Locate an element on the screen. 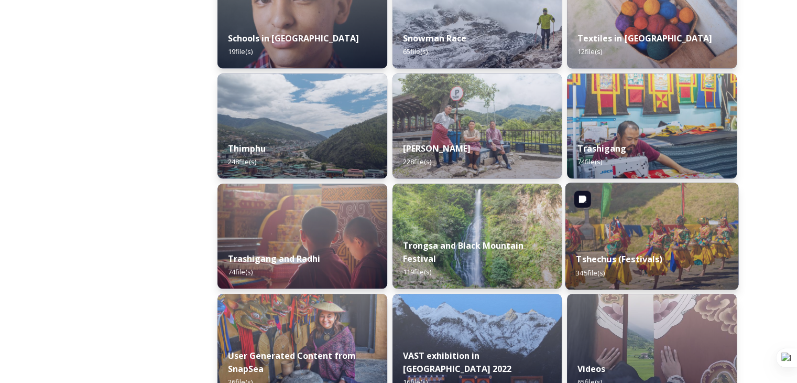 This screenshot has height=383, width=797. span: 65 file(s) is located at coordinates (415, 51).